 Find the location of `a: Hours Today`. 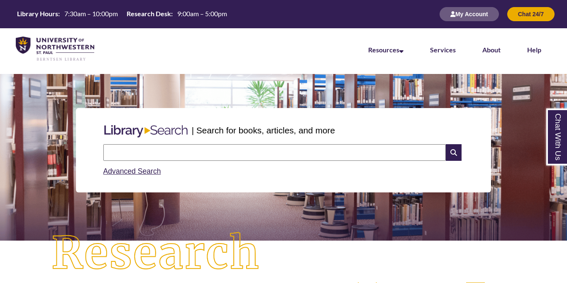

a: Hours Today is located at coordinates (122, 14).